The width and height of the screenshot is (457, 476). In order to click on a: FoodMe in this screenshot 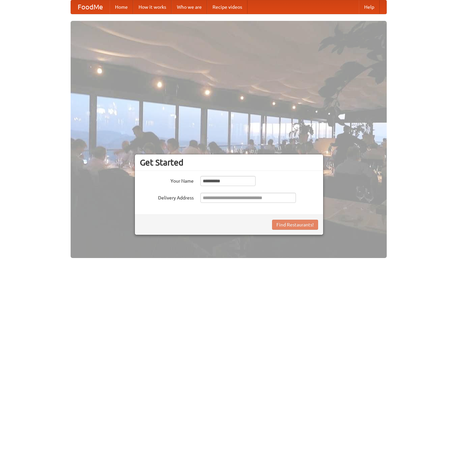, I will do `click(90, 7)`.